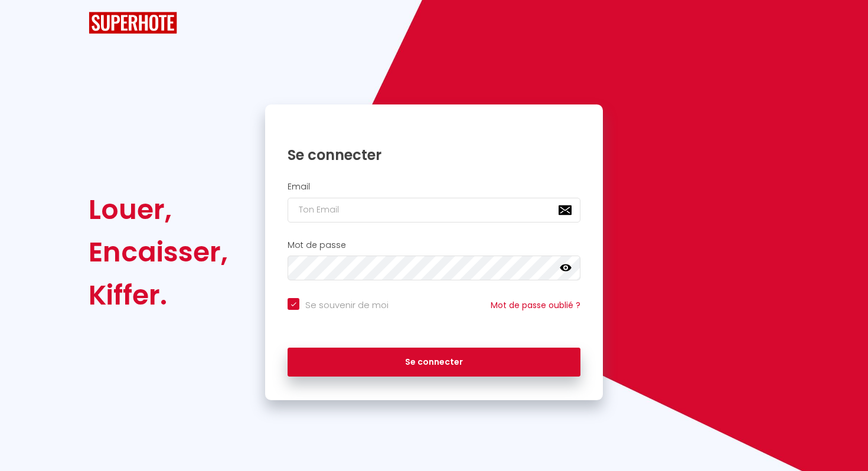 This screenshot has width=868, height=471. What do you see at coordinates (133, 22) in the screenshot?
I see `img: SuperHote logo` at bounding box center [133, 22].